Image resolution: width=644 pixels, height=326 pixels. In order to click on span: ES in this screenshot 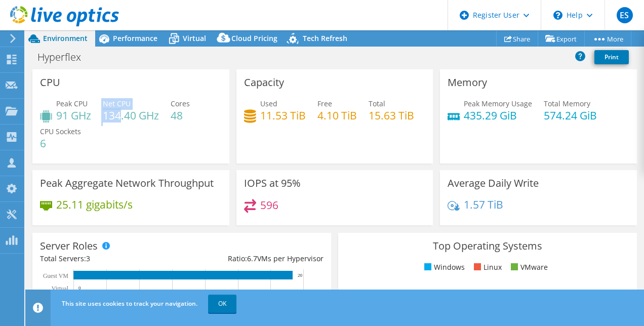, I will do `click(625, 15)`.